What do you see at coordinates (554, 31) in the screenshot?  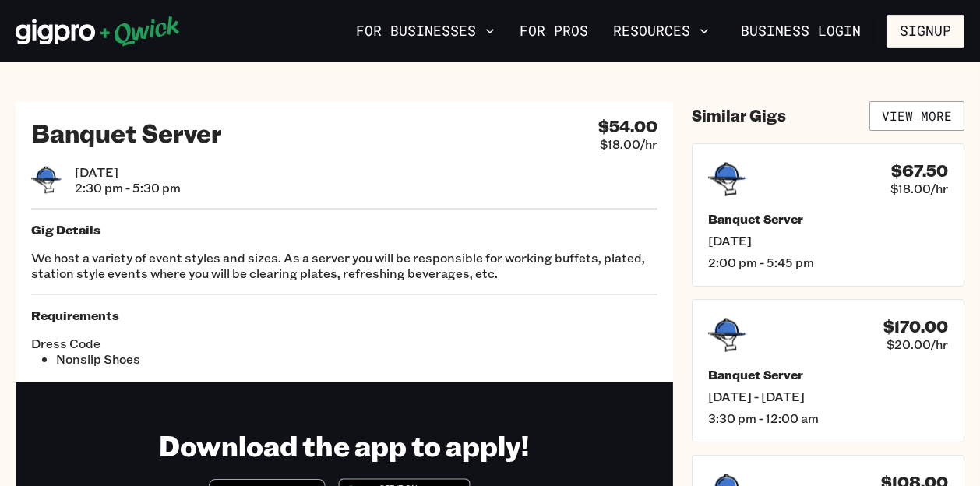 I see `a: For Pros` at bounding box center [554, 31].